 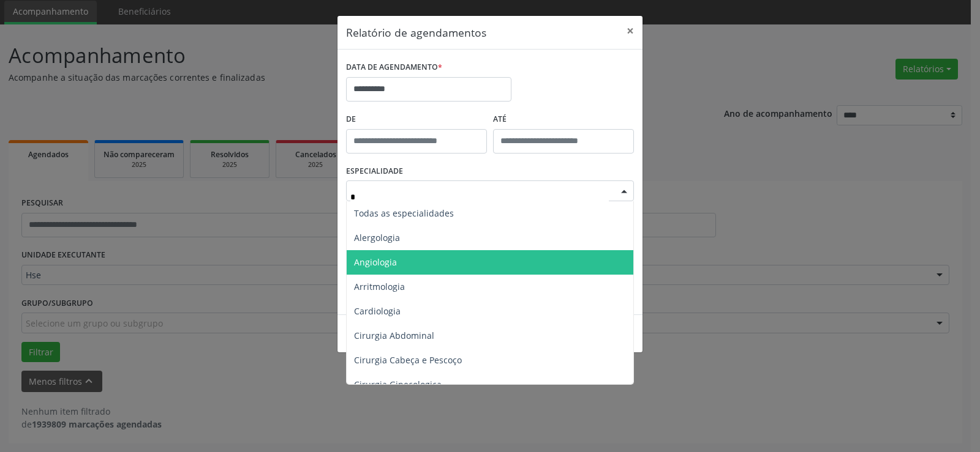 What do you see at coordinates (379, 286) in the screenshot?
I see `span: Arritmologia` at bounding box center [379, 286].